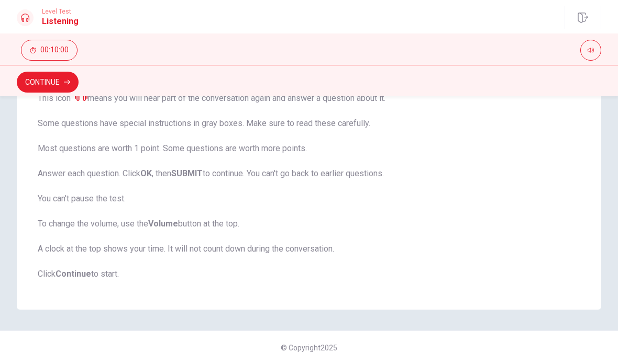 The image size is (618, 364). What do you see at coordinates (309, 348) in the screenshot?
I see `span: © Copyright 2025` at bounding box center [309, 348].